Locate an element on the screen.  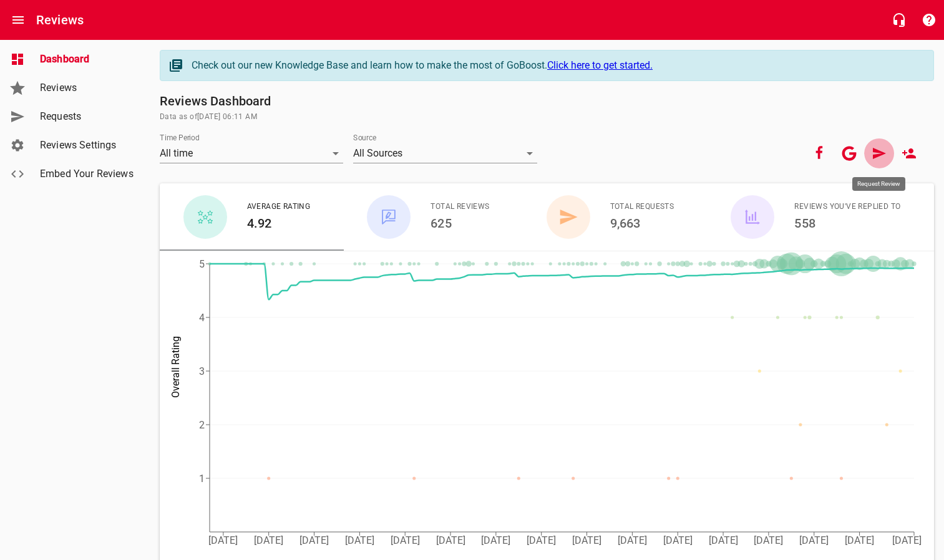
span: Reviews You've Replied To is located at coordinates (847, 207).